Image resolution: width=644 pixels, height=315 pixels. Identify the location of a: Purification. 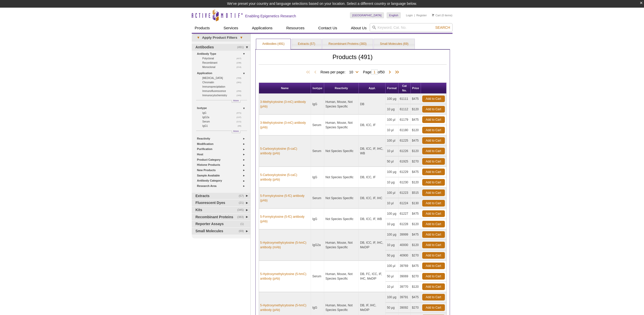
(222, 149).